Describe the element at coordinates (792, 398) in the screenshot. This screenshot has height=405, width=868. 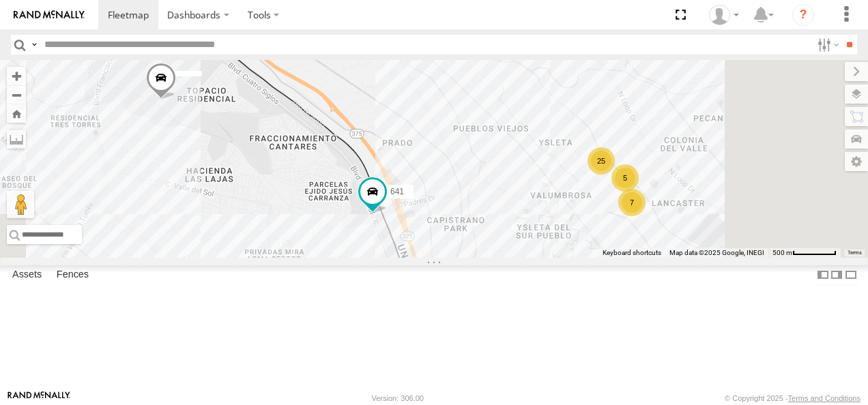
I see `div: © Copyright 2025 -` at that location.